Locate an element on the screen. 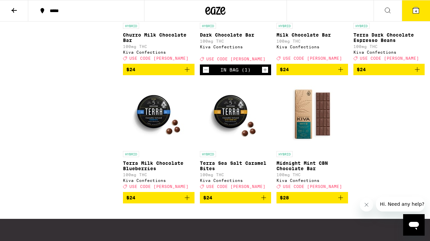 The height and width of the screenshot is (241, 430). a: Open page for Midnight Mint CBN Chocolate Bar from Kiva Confections is located at coordinates (312, 136).